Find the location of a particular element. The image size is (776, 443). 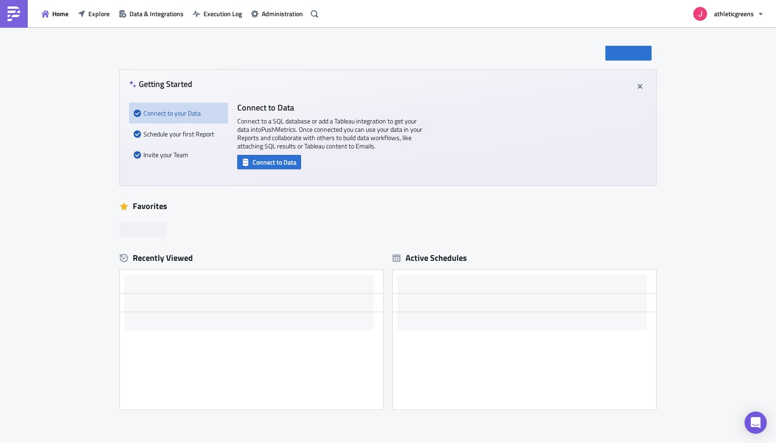

div: Favorites is located at coordinates (388, 206).